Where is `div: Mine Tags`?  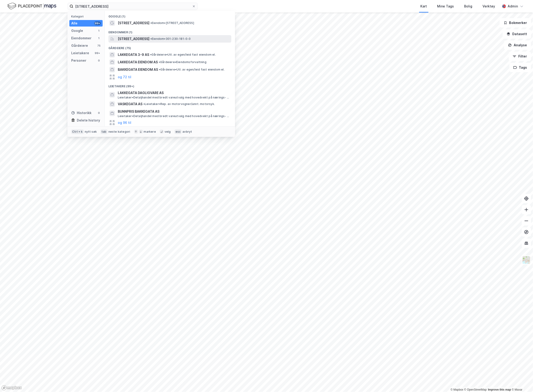 div: Mine Tags is located at coordinates (446, 6).